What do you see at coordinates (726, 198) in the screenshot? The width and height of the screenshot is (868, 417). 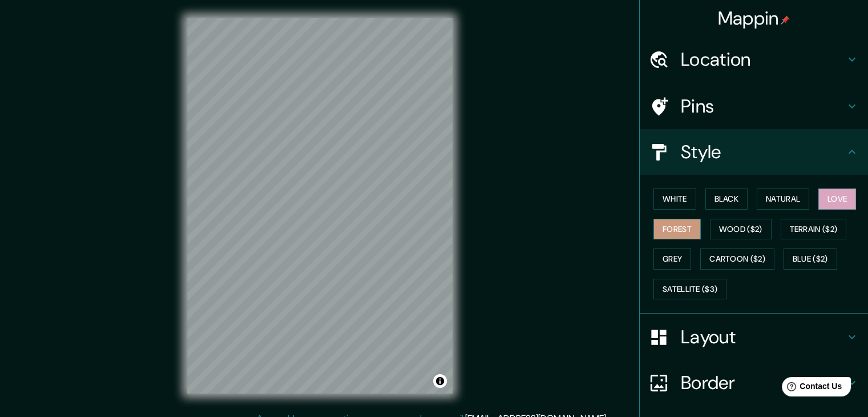 I see `button: Black` at bounding box center [726, 198].